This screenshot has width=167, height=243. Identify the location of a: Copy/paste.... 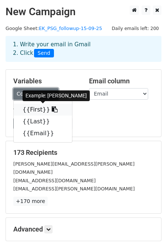
(36, 94).